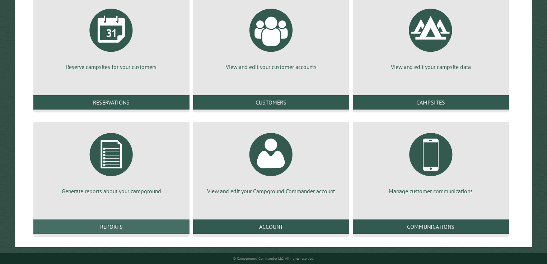 This screenshot has height=264, width=547. I want to click on a: Reports, so click(111, 227).